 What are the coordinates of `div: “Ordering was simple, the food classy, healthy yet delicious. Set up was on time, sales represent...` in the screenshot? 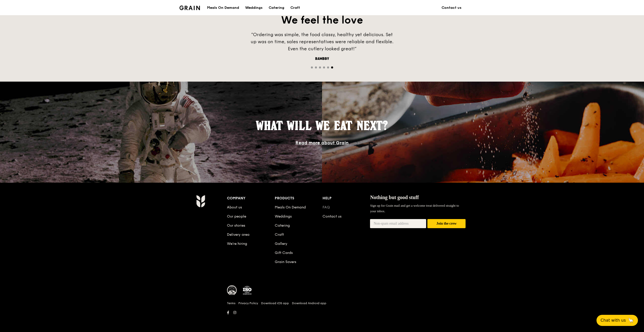 It's located at (322, 42).